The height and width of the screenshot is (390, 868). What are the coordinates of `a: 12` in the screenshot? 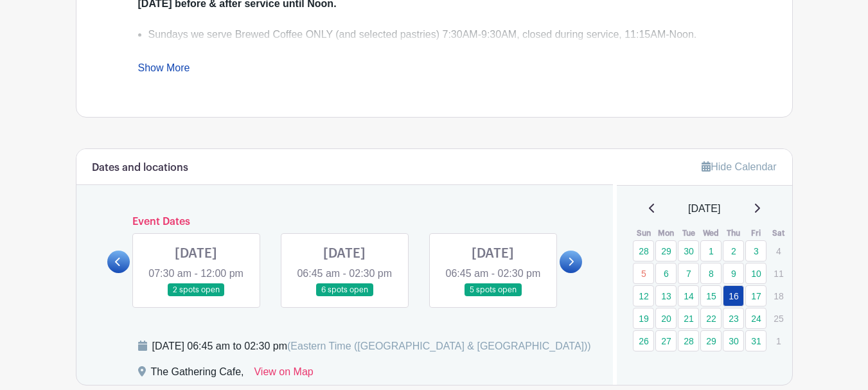 It's located at (643, 296).